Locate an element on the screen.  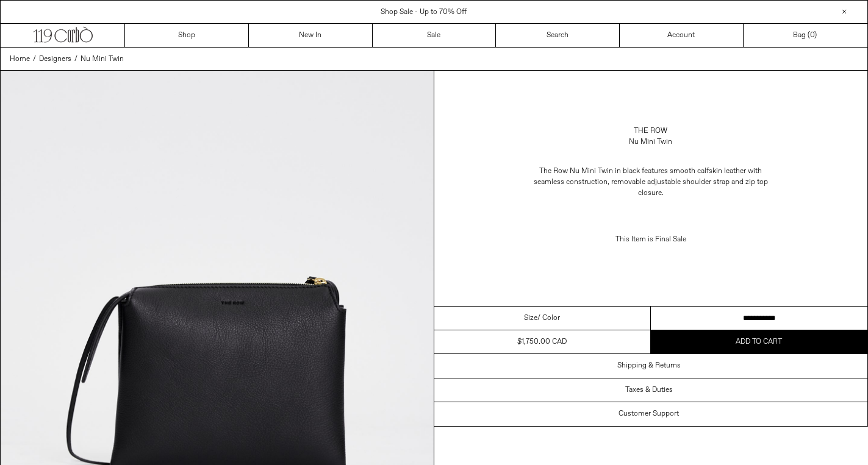
span: Home is located at coordinates (19, 59).